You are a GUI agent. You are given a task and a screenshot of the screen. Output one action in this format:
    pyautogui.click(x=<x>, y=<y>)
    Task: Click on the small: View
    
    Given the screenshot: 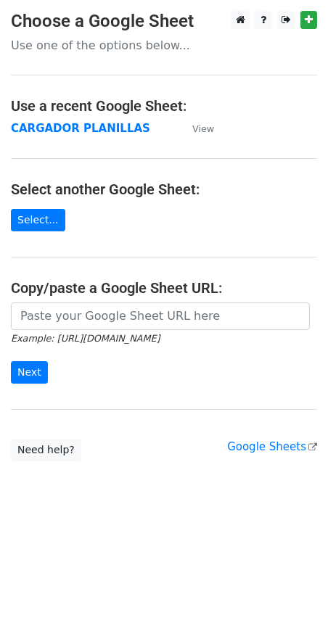 What is the action you would take?
    pyautogui.click(x=203, y=128)
    